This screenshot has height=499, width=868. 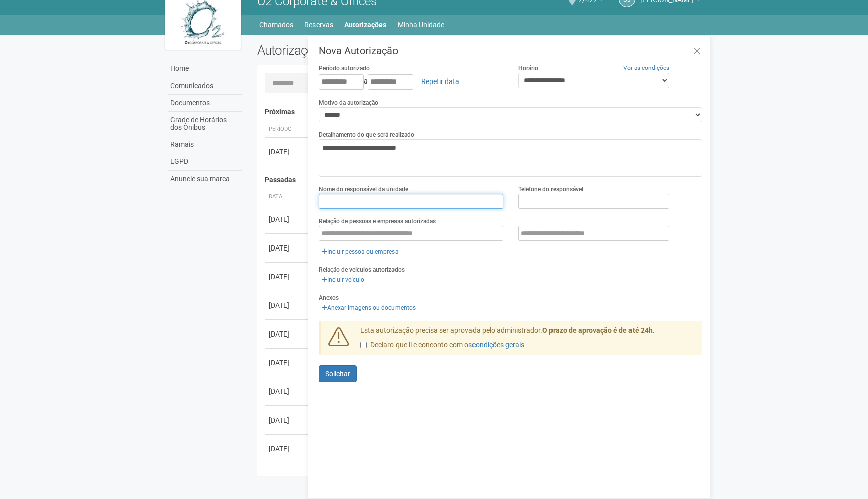 I want to click on a: Ramais, so click(x=205, y=145).